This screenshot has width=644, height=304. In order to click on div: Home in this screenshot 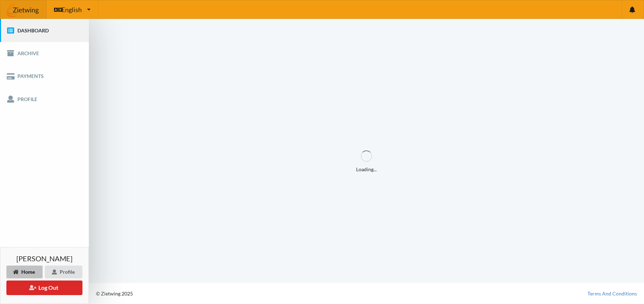, I will do `click(24, 272)`.